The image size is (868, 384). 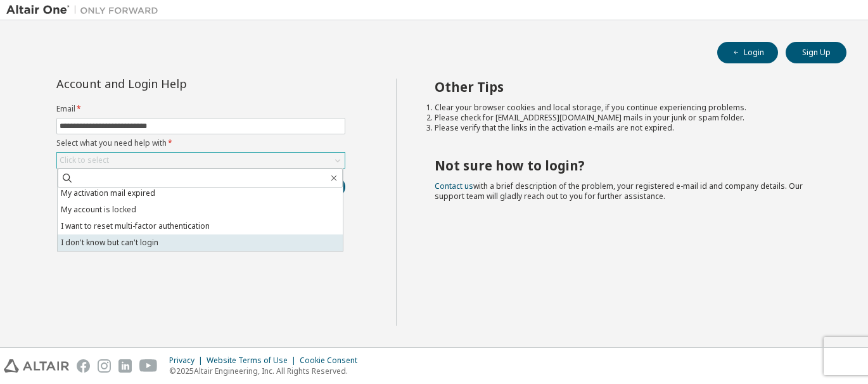 I want to click on img: linkedin.svg, so click(x=125, y=365).